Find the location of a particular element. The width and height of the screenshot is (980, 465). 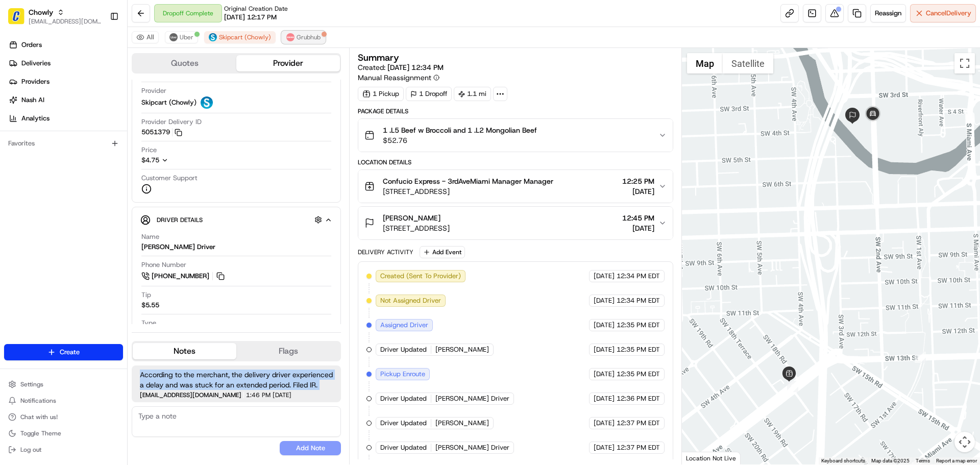

button: Show satellite imagery is located at coordinates (748, 64).